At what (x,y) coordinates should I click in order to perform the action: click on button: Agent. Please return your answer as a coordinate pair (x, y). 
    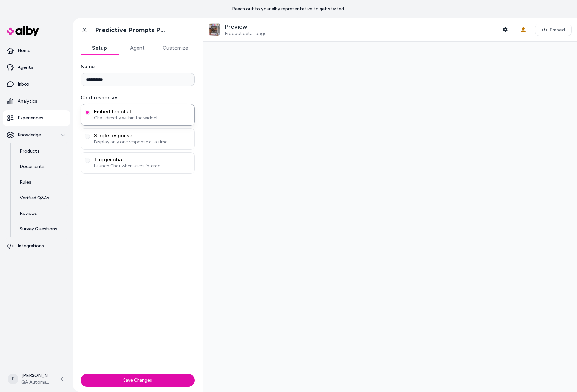
    Looking at the image, I should click on (137, 48).